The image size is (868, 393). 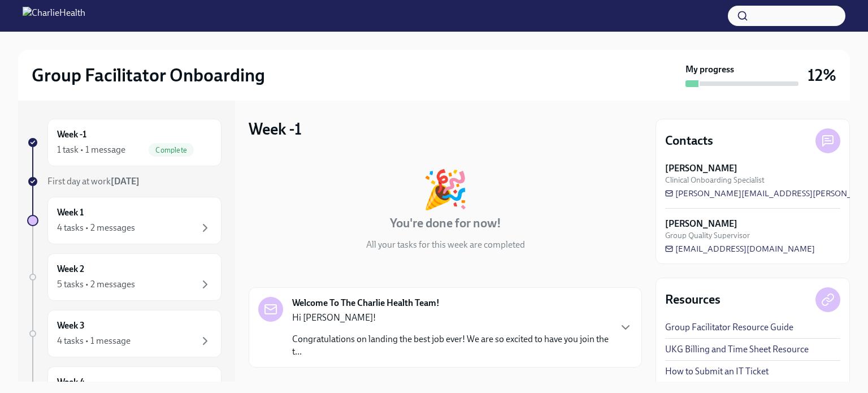 I want to click on div: 5 tasks • 2 messages, so click(x=96, y=284).